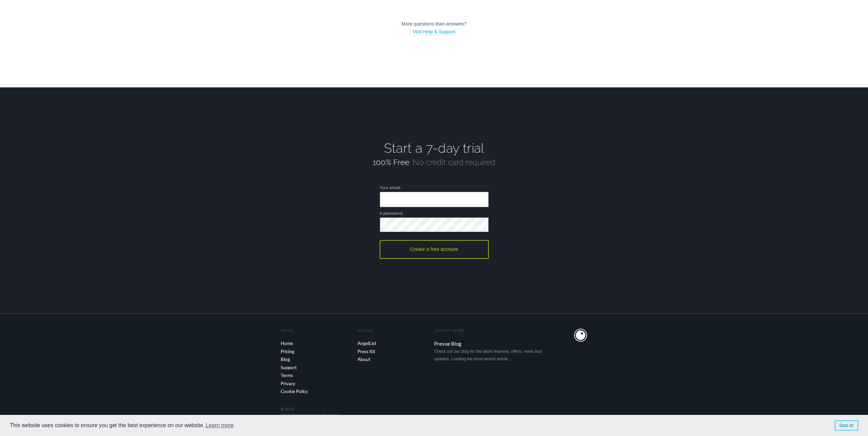  What do you see at coordinates (390, 187) in the screenshot?
I see `label: Your email` at bounding box center [390, 187].